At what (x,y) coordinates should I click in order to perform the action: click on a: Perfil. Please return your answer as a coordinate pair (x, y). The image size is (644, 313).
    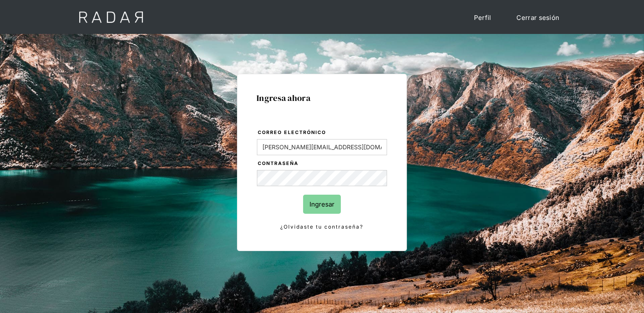
    Looking at the image, I should click on (482, 18).